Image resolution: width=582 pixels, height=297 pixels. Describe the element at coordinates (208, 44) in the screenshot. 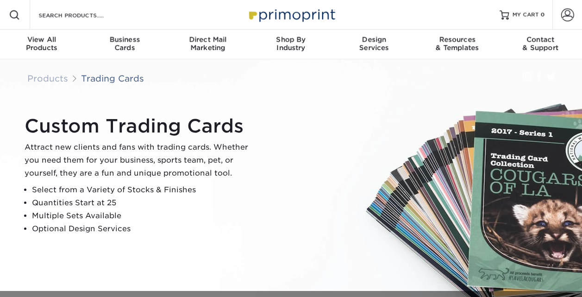

I see `div: Marketing` at that location.